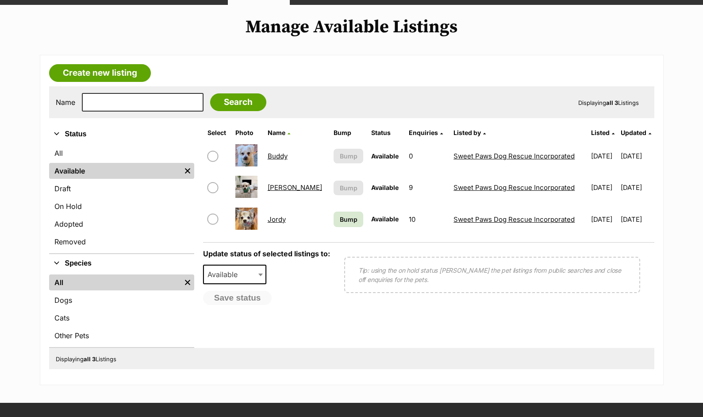 This screenshot has width=703, height=417. Describe the element at coordinates (348, 133) in the screenshot. I see `th: Bump` at that location.